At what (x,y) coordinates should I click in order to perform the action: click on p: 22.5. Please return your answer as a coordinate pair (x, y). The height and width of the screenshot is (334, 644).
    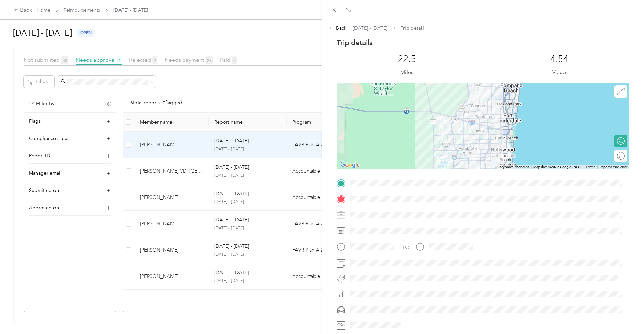
    Looking at the image, I should click on (407, 60).